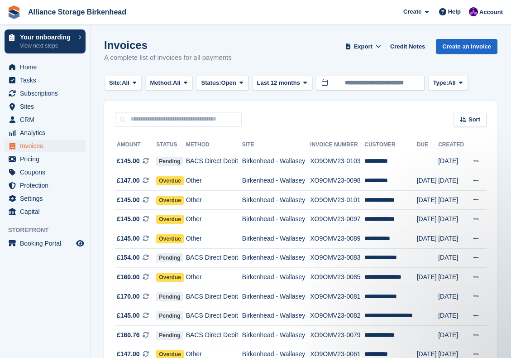 This screenshot has height=358, width=511. What do you see at coordinates (363, 47) in the screenshot?
I see `span: Export` at bounding box center [363, 47].